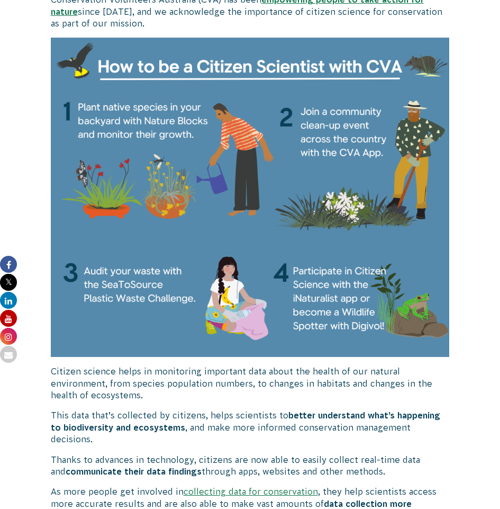  What do you see at coordinates (250, 466) in the screenshot?
I see `p: Thanks to advances in technology, citizens are now able to easily collect real-time data and thro...` at bounding box center [250, 466].